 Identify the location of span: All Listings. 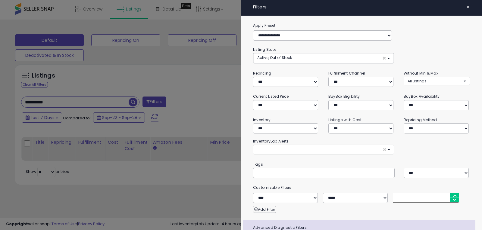
(417, 81).